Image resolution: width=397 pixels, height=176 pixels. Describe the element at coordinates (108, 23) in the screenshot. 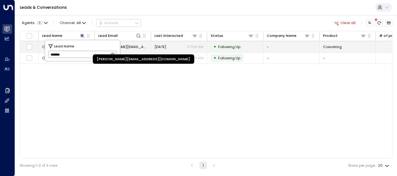

I see `div: Actions` at that location.